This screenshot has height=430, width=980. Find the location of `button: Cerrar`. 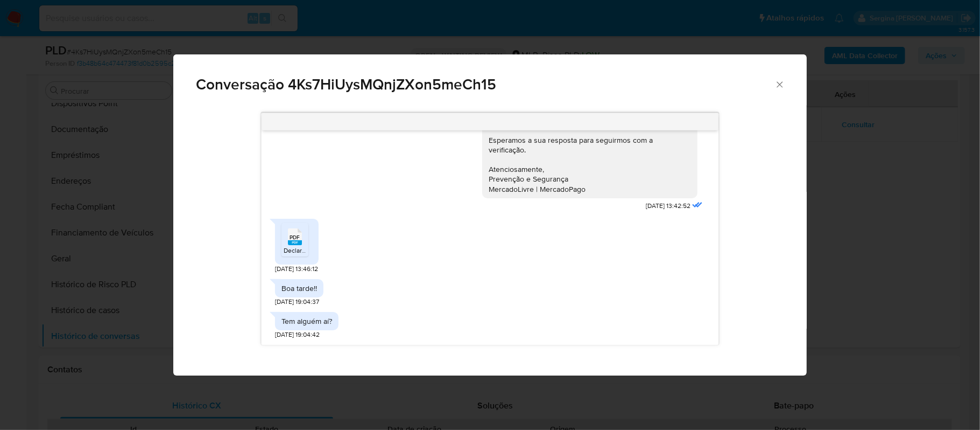

button: Cerrar is located at coordinates (780, 84).